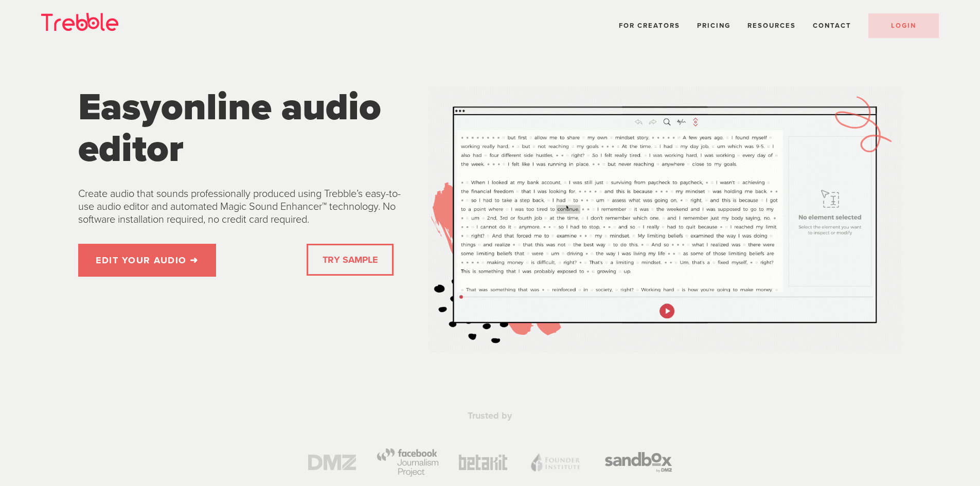  I want to click on span: Resources, so click(772, 26).